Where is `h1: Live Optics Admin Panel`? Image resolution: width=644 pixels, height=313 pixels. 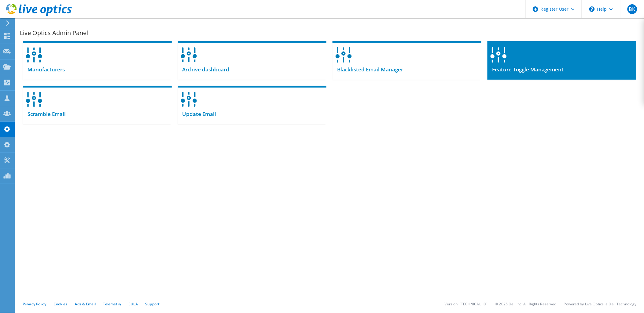 h1: Live Optics Admin Panel is located at coordinates (328, 33).